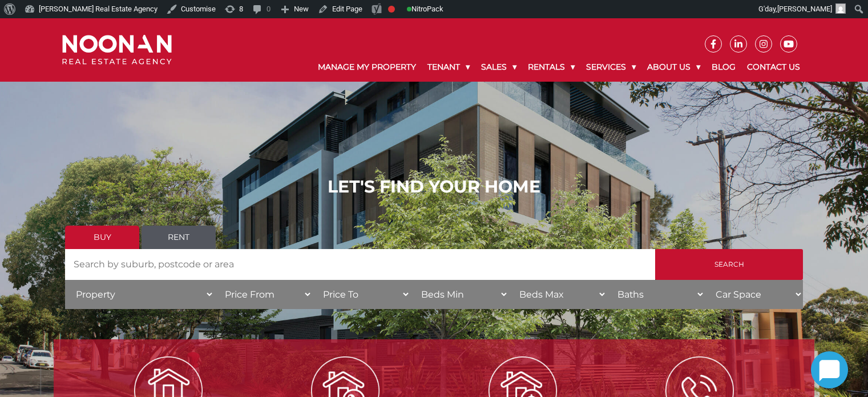  Describe the element at coordinates (774, 67) in the screenshot. I see `a: Contact Us` at that location.